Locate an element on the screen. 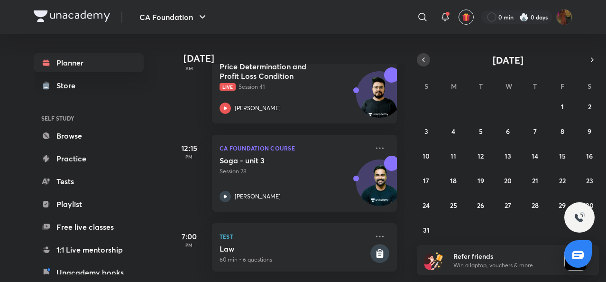 Image resolution: width=606 pixels, height=282 pixels. abbr: August 29, 2025 is located at coordinates (562, 205).